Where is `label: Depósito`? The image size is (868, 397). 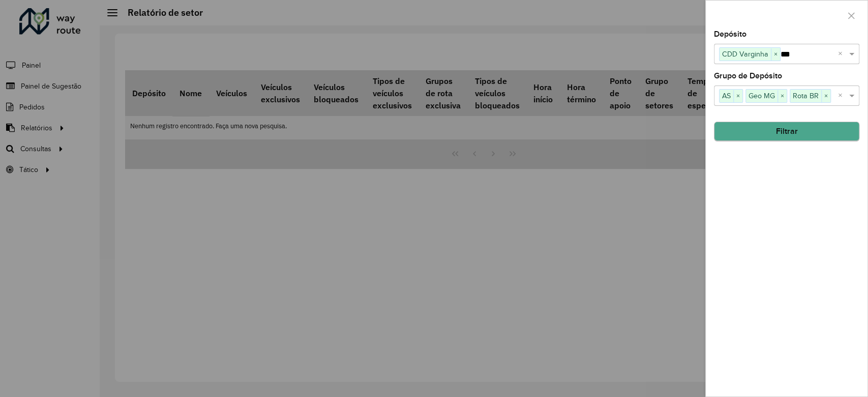 label: Depósito is located at coordinates (730, 34).